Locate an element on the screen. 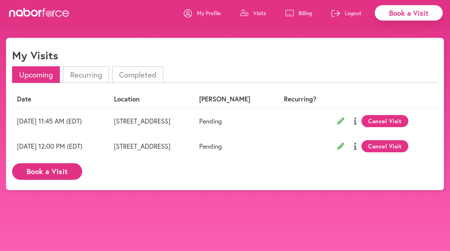 The height and width of the screenshot is (251, 450). a: Book a Visit is located at coordinates (47, 170).